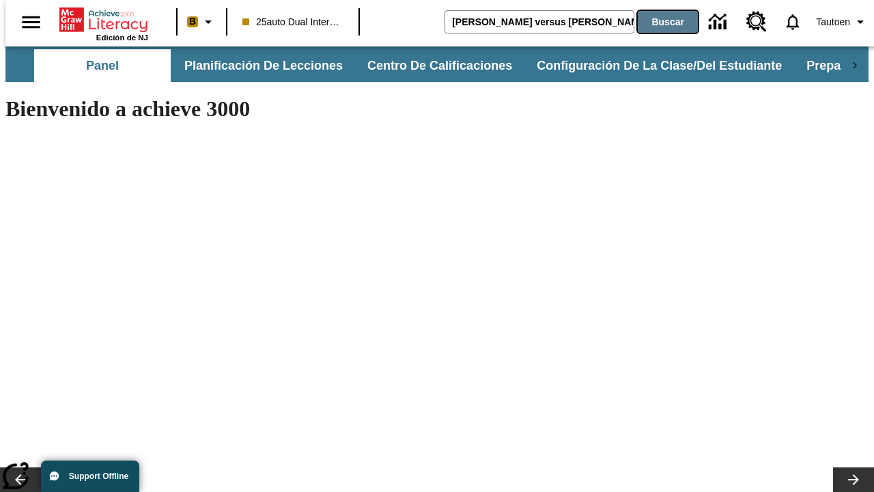 Image resolution: width=874 pixels, height=492 pixels. Describe the element at coordinates (833, 22) in the screenshot. I see `span: Tautoen` at that location.